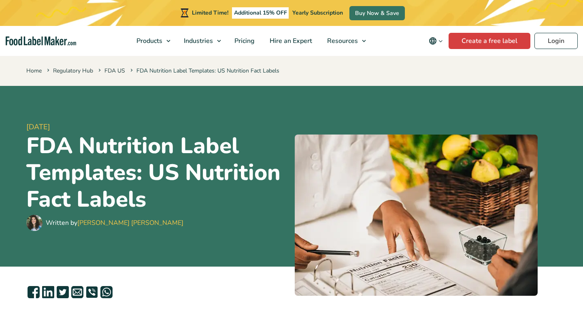 The image size is (583, 329). I want to click on div: Written by, so click(115, 223).